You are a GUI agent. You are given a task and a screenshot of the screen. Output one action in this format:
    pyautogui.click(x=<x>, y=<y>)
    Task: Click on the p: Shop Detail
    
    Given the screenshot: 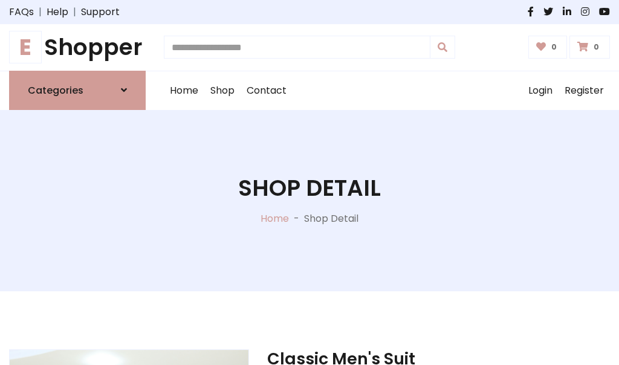 What is the action you would take?
    pyautogui.click(x=331, y=219)
    